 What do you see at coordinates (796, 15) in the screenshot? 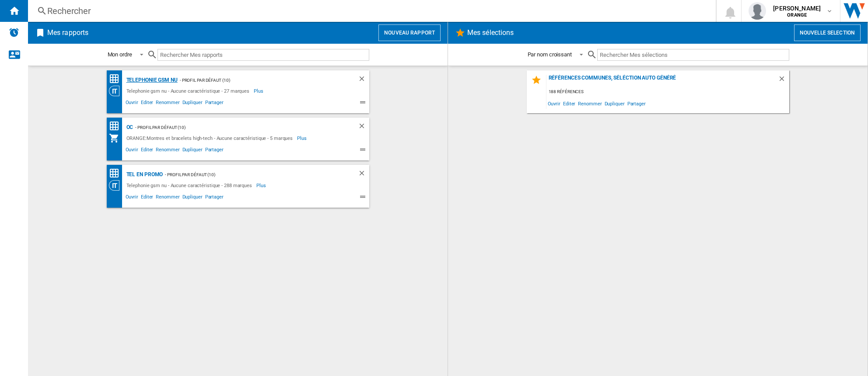
I see `b: ORANGE` at bounding box center [796, 15].